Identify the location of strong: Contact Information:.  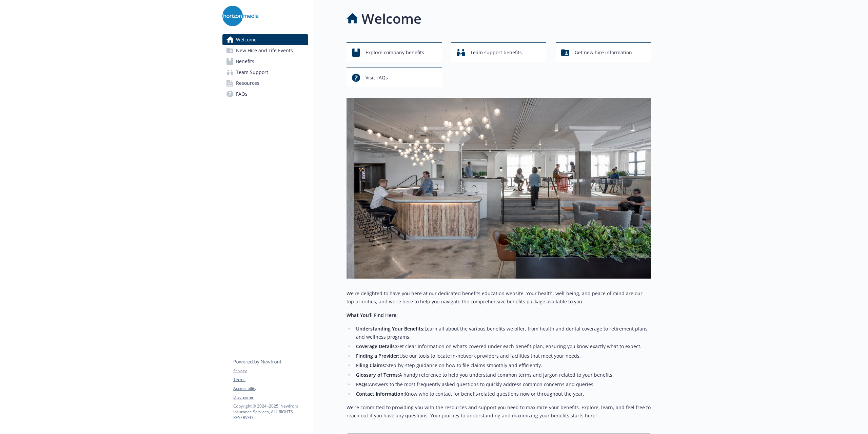
(381, 393).